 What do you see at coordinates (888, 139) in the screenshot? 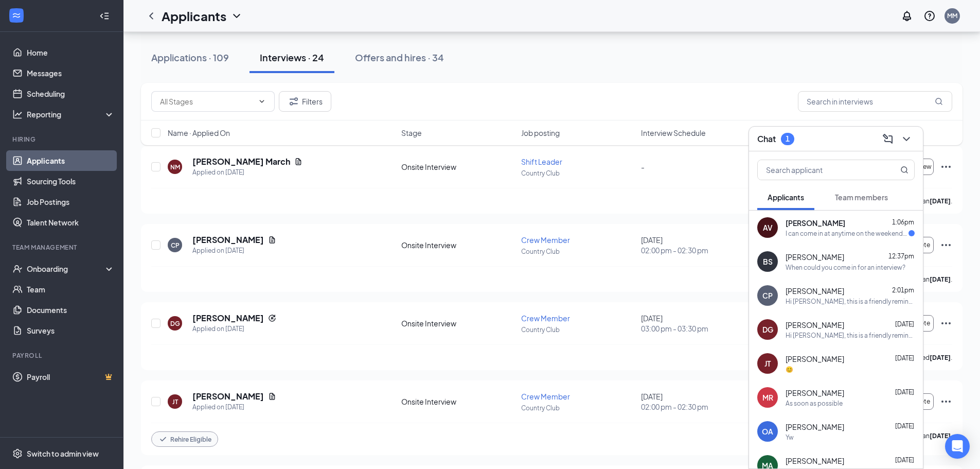
I see `button: ComposeMessage` at bounding box center [888, 139].